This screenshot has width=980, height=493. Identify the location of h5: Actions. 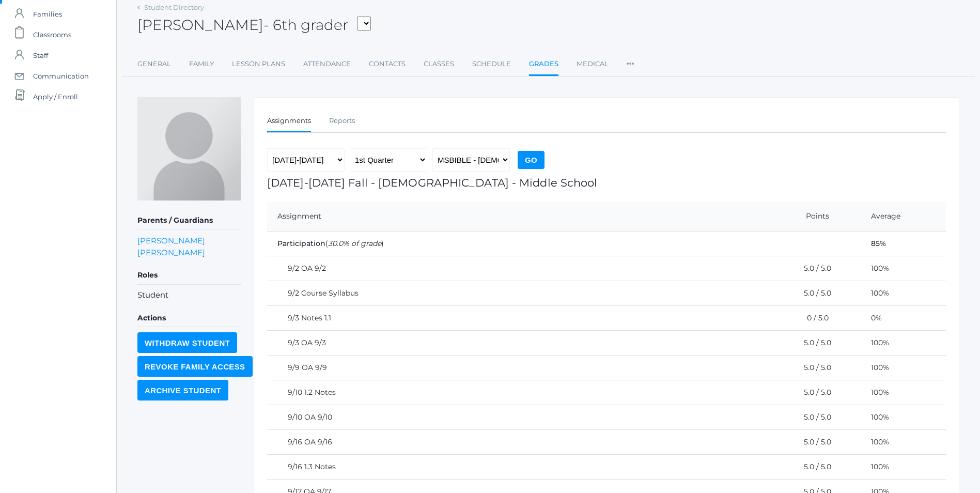
(189, 318).